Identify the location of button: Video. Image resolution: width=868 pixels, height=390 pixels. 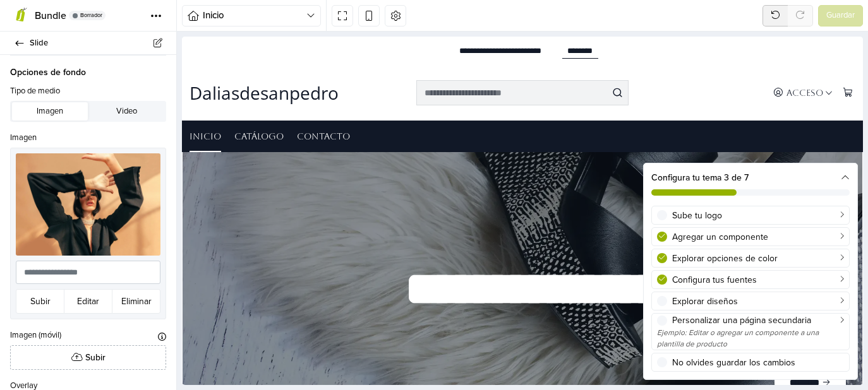
(126, 111).